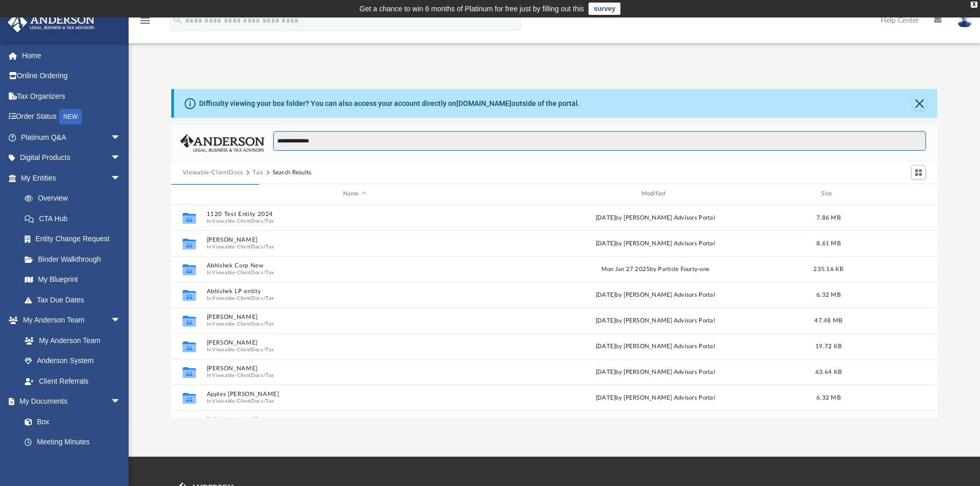 This screenshot has width=980, height=486. Describe the element at coordinates (70, 422) in the screenshot. I see `a: Box` at that location.